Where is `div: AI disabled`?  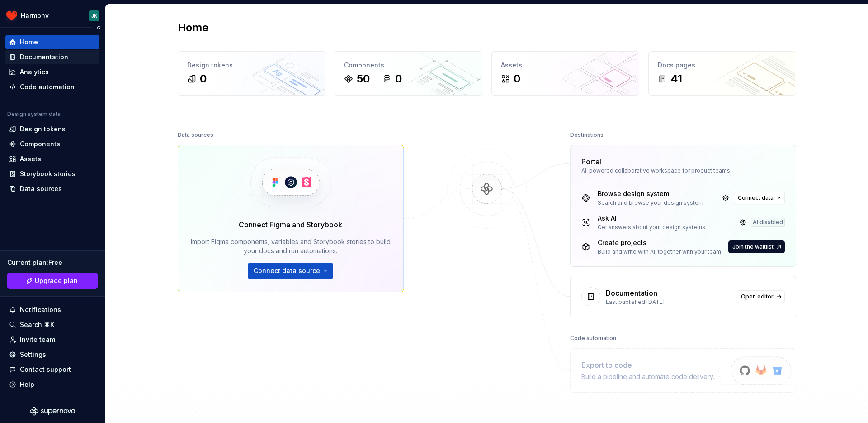
div: AI disabled is located at coordinates (767, 222).